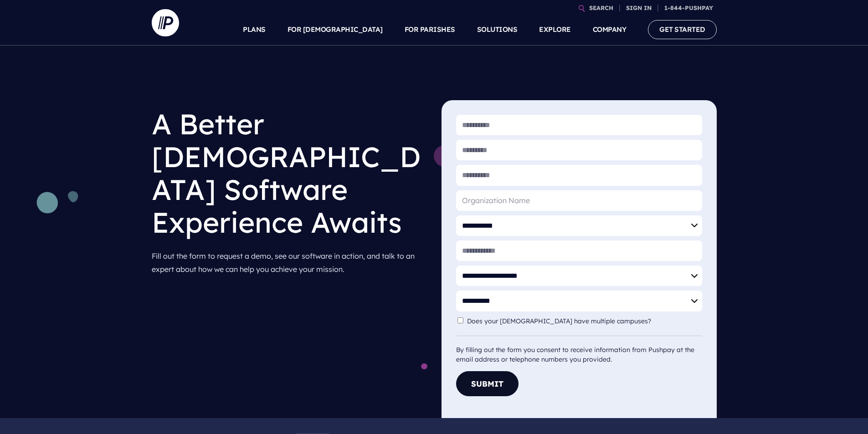 This screenshot has width=868, height=434. I want to click on a: COMPANY, so click(610, 29).